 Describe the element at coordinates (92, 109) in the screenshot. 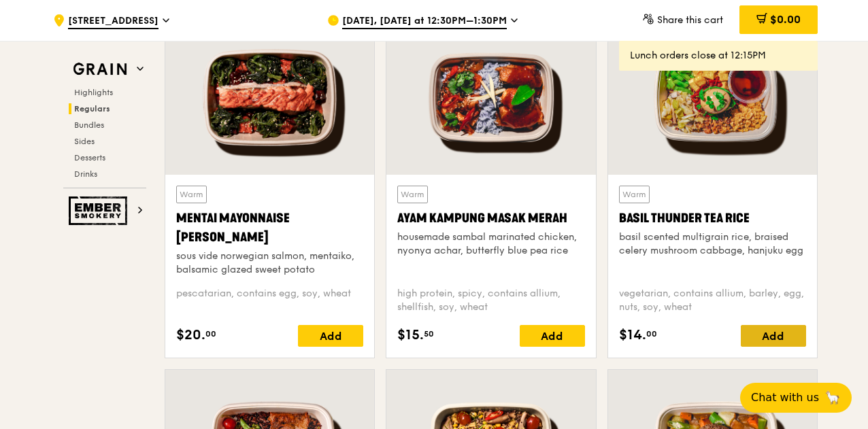

I see `span: Regulars` at that location.